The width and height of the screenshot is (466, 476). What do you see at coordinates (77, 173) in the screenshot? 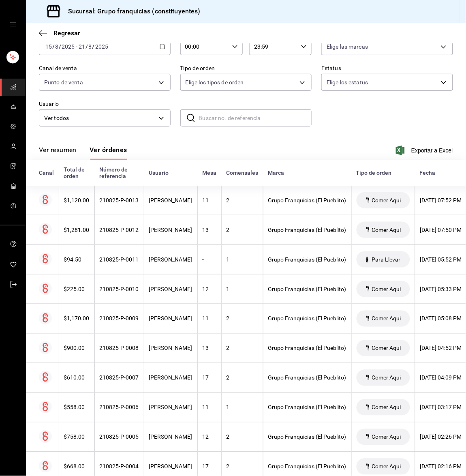
I see `div: Total de orden` at bounding box center [77, 173].